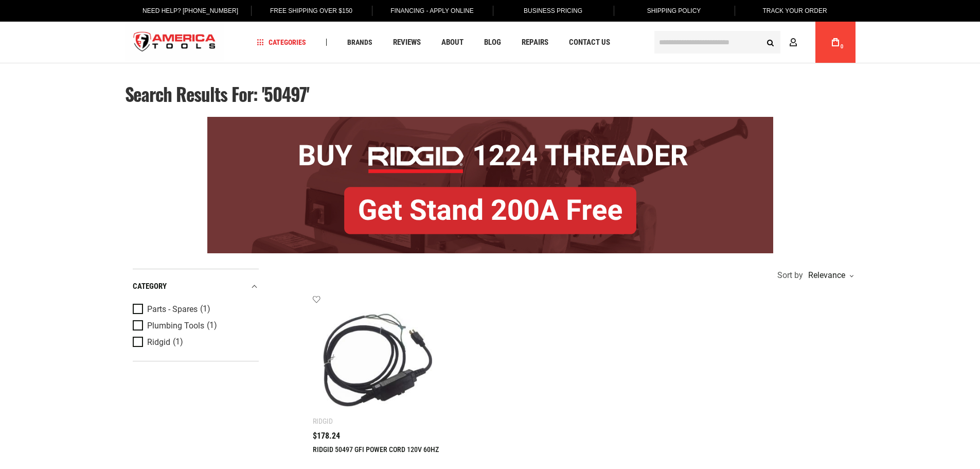 The width and height of the screenshot is (980, 469). Describe the element at coordinates (674, 11) in the screenshot. I see `span: Shipping Policy` at that location.